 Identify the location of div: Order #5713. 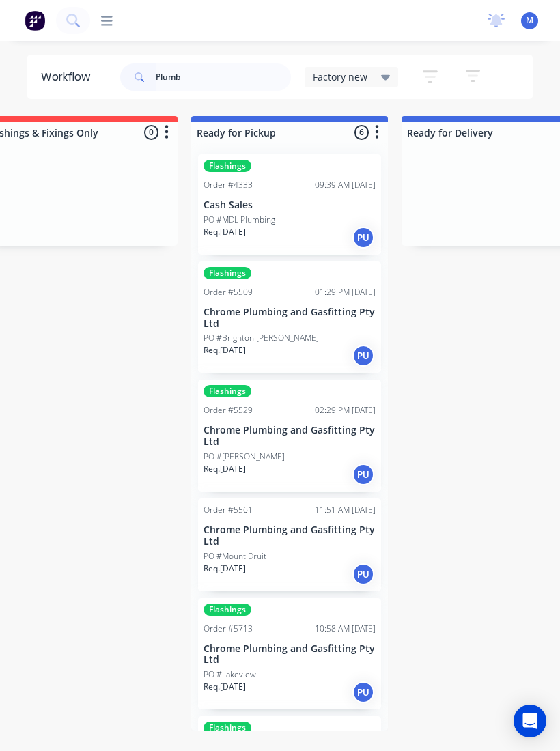
(228, 629).